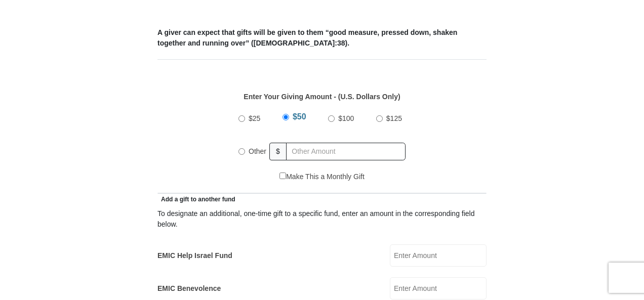  I want to click on b: A giver can expect that gifts will be given to them “good measure, pressed down, shaken together ..., so click(307, 37).